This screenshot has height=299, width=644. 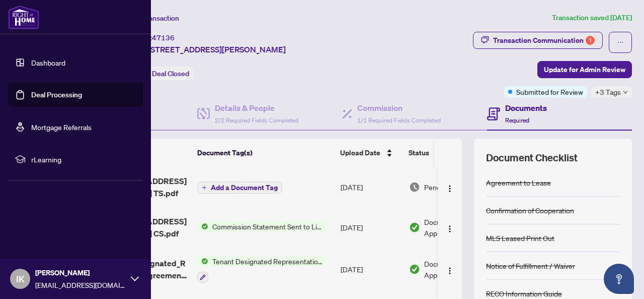 I want to click on div: MLS Leased Print Out, so click(x=521, y=238).